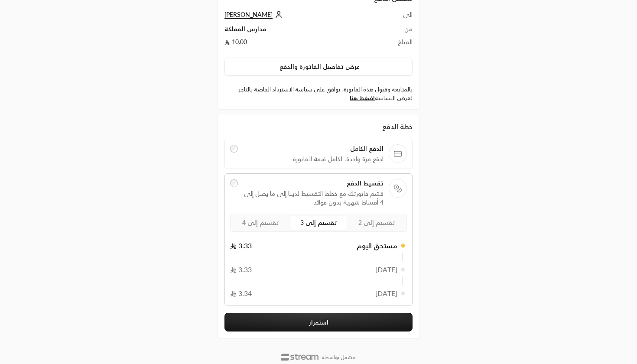 The width and height of the screenshot is (637, 364). What do you see at coordinates (319, 67) in the screenshot?
I see `button: عرض تفاصيل الفاتورة والدفع` at bounding box center [319, 67].